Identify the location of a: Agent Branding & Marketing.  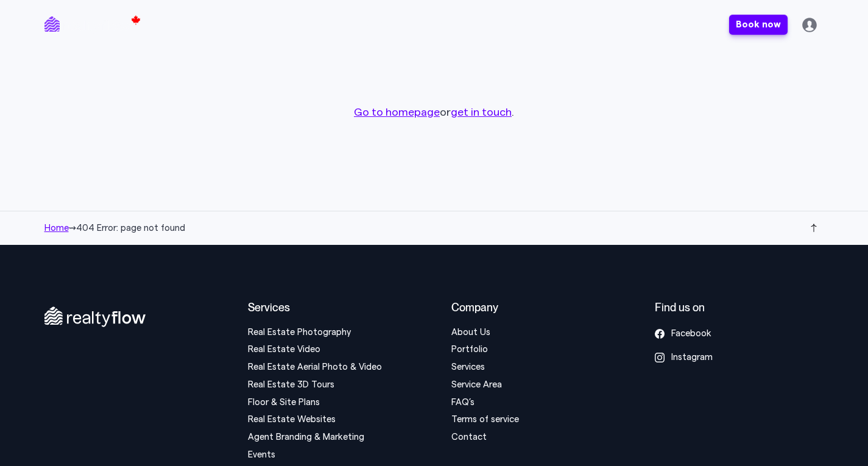
(306, 437).